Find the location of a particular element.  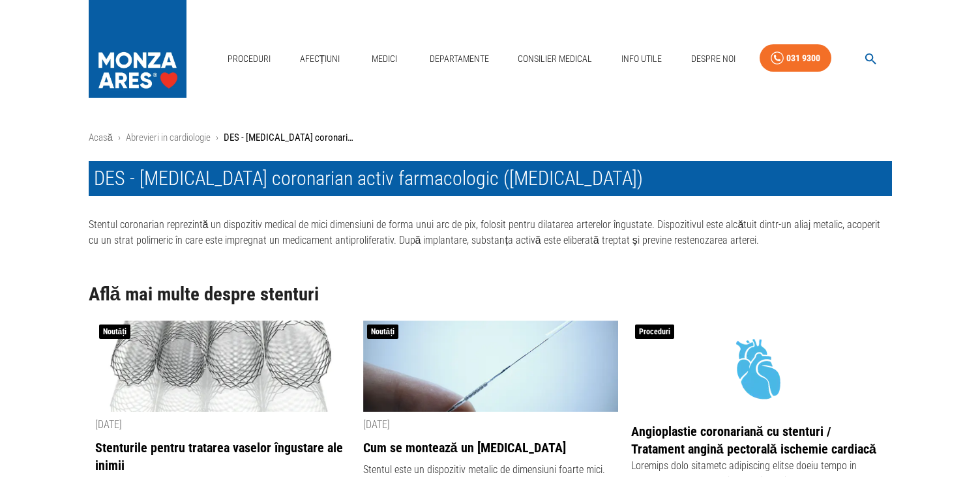

a: Medici is located at coordinates (385, 59).